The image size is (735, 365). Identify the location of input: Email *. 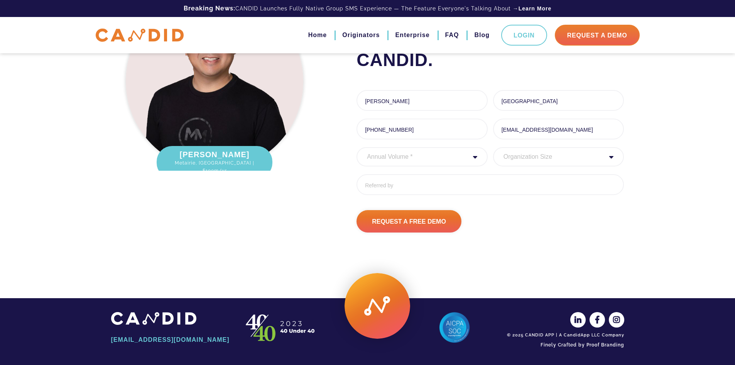
(559, 129).